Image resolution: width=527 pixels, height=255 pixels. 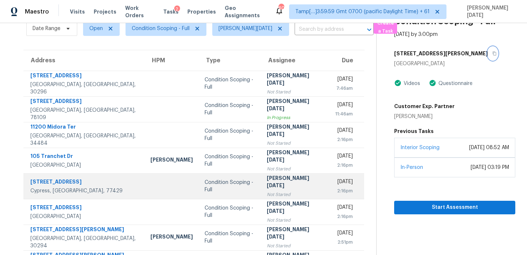 What do you see at coordinates (171, 12) in the screenshot?
I see `span: Tasks` at bounding box center [171, 12].